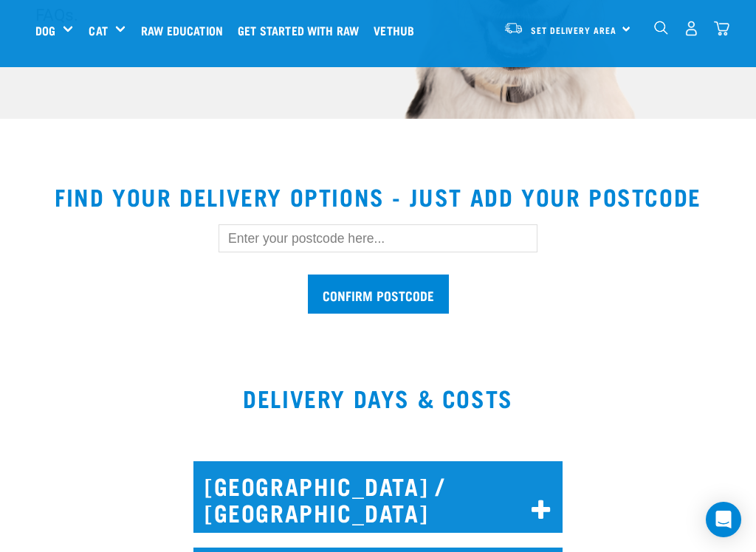  Describe the element at coordinates (723, 519) in the screenshot. I see `div: Open Intercom Messenger` at that location.